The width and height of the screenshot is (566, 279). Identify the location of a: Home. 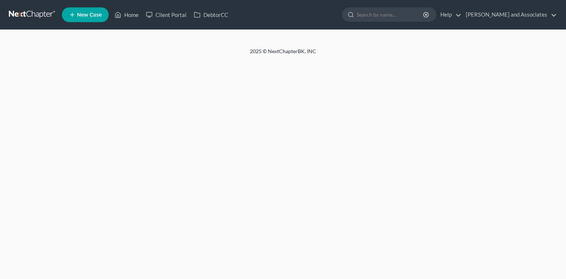
(126, 15).